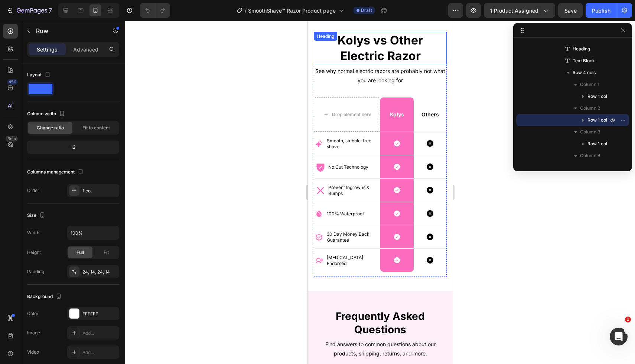 The image size is (635, 364). I want to click on h2: Frequently Asked Questions, so click(73, 302).